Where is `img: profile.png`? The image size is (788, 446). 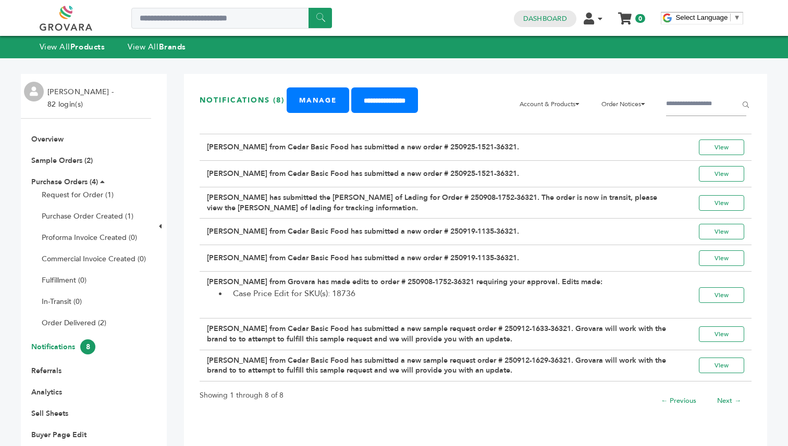
img: profile.png is located at coordinates (34, 92).